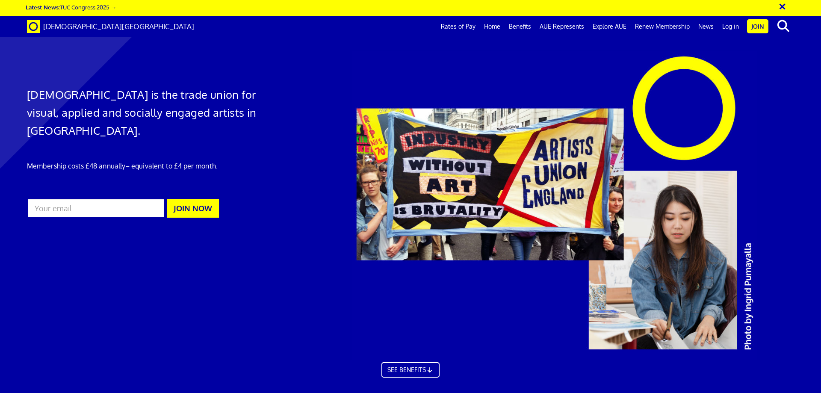  What do you see at coordinates (410, 376) in the screenshot?
I see `a: SEE BENEFITS` at bounding box center [410, 376].